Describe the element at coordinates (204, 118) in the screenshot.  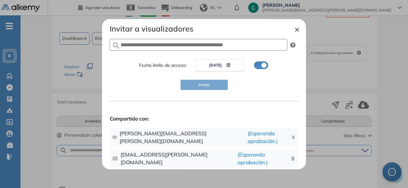
I see `strong: Compartido con:` at that location.